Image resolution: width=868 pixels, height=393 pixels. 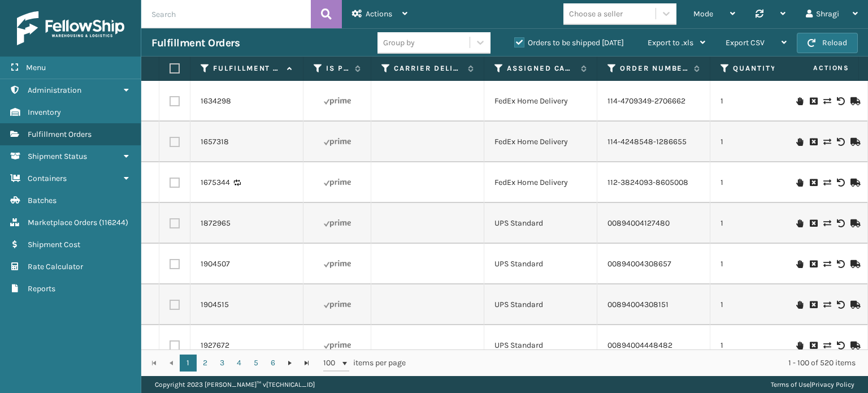 What do you see at coordinates (54, 244) in the screenshot?
I see `span: Shipment Cost` at bounding box center [54, 244].